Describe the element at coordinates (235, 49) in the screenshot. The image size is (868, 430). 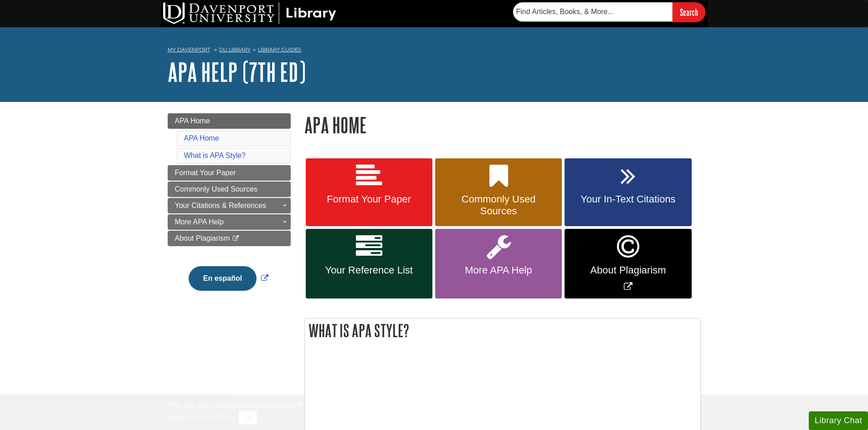
I see `a: DU Library` at that location.